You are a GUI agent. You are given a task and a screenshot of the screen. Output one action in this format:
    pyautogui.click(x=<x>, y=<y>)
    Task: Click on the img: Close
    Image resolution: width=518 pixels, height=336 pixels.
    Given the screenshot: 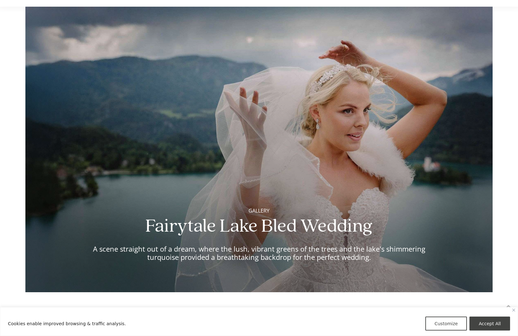 What is the action you would take?
    pyautogui.click(x=513, y=310)
    